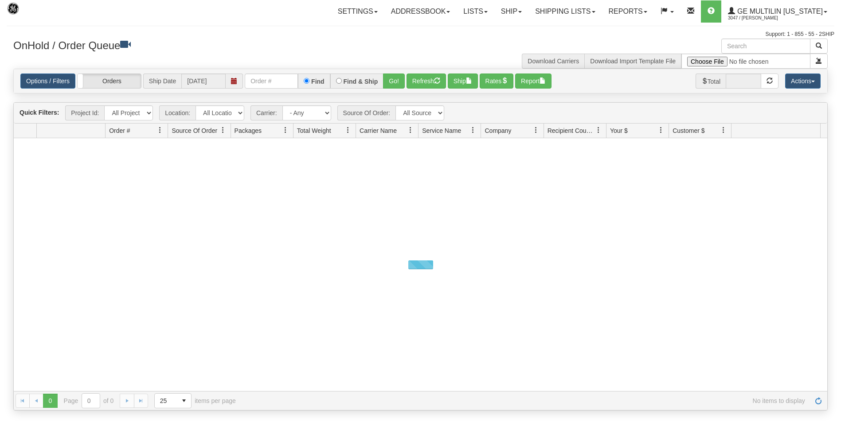  I want to click on a: Settings, so click(358, 12).